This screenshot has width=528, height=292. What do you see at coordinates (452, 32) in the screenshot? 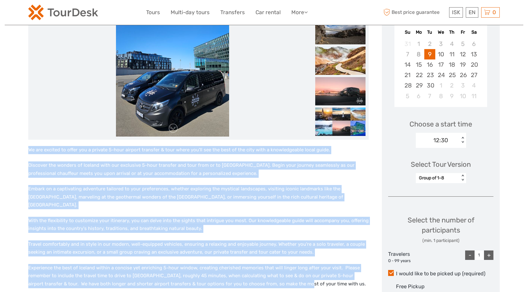
I see `div: Th` at bounding box center [452, 32].